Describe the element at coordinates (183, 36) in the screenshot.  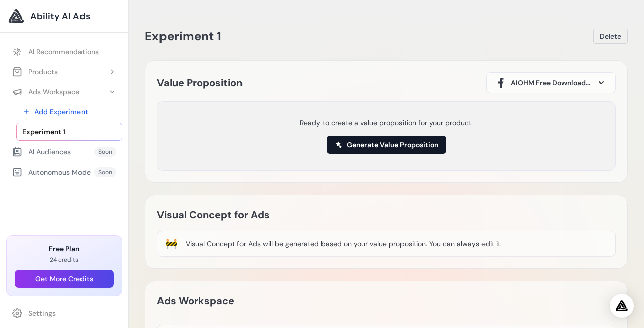
I see `h1: Experiment 1` at that location.